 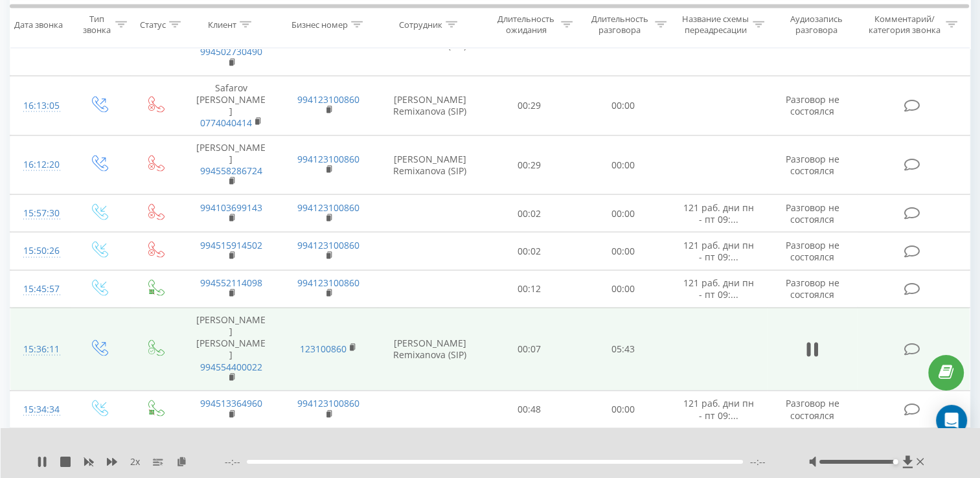 I want to click on div: 15:50:26, so click(x=40, y=251).